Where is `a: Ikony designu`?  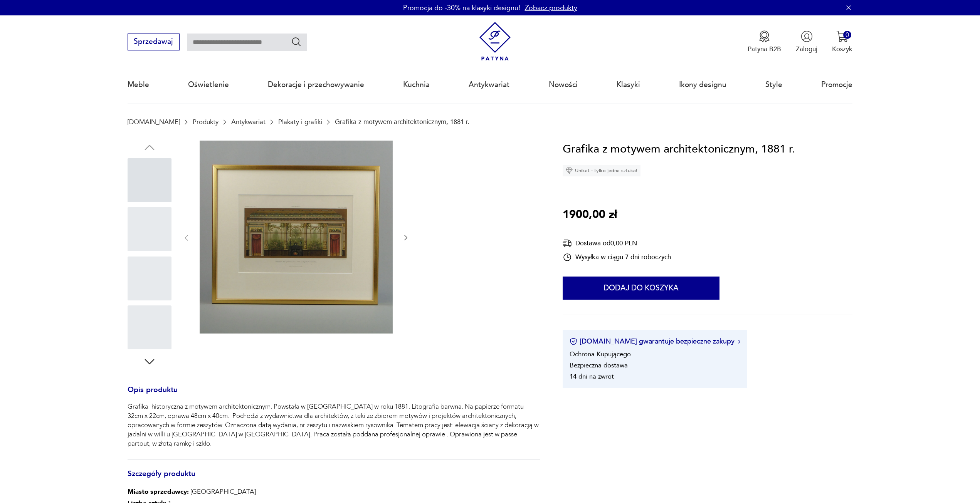
a: Ikony designu is located at coordinates (702, 85).